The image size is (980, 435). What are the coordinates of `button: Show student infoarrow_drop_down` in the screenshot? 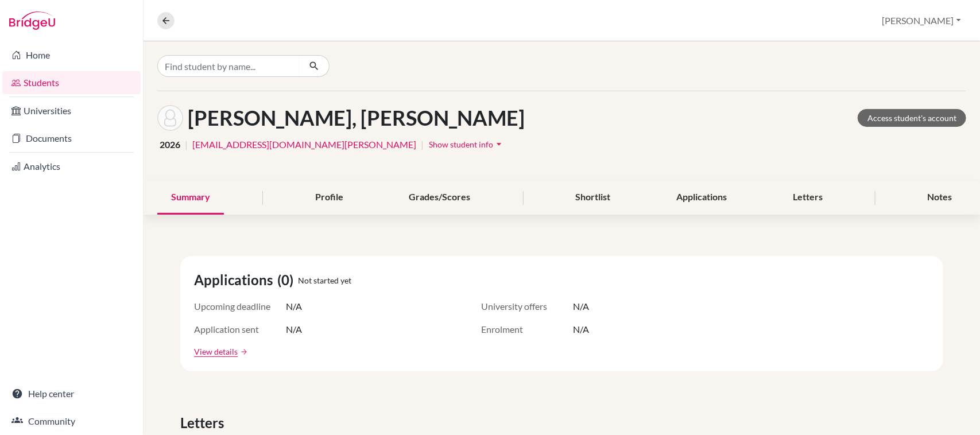 It's located at (467, 144).